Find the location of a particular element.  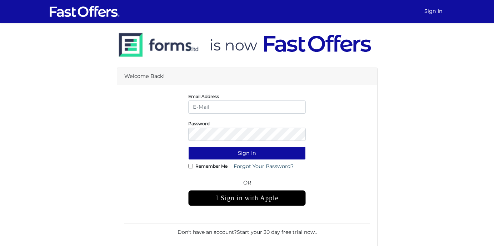

div: Sign in with Apple is located at coordinates (247, 198).